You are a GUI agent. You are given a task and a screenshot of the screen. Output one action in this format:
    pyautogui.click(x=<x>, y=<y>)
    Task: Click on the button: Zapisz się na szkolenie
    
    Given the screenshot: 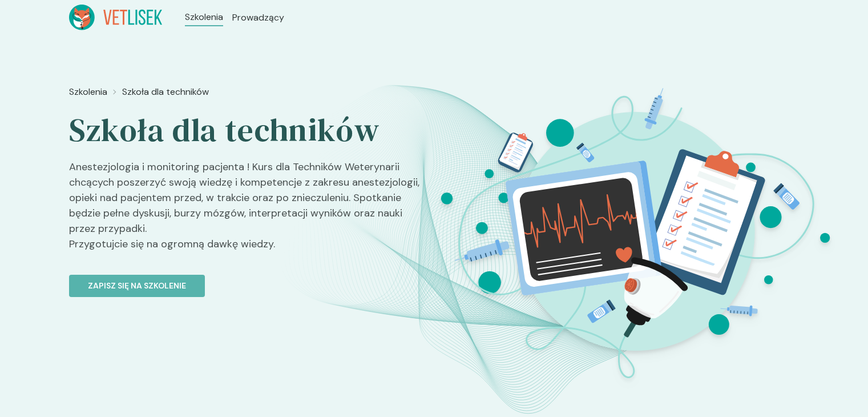 What is the action you would take?
    pyautogui.click(x=137, y=285)
    